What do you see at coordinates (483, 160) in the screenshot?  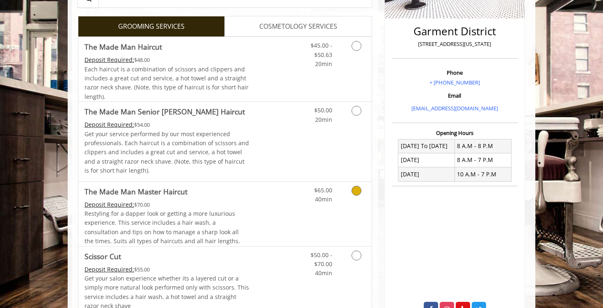 I see `td: 8 A.M - 7 P.M` at bounding box center [483, 160].